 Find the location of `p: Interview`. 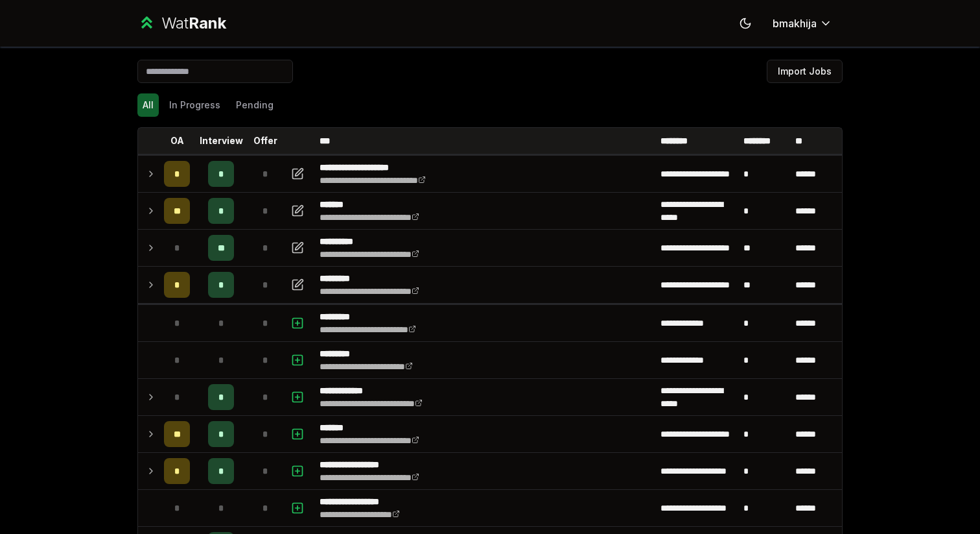

p: Interview is located at coordinates (221, 140).